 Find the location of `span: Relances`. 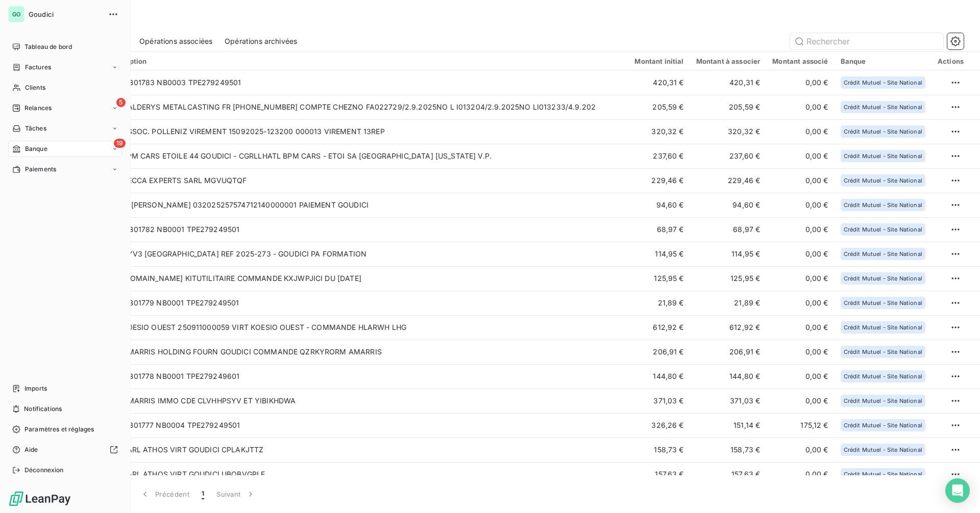

span: Relances is located at coordinates (38, 108).